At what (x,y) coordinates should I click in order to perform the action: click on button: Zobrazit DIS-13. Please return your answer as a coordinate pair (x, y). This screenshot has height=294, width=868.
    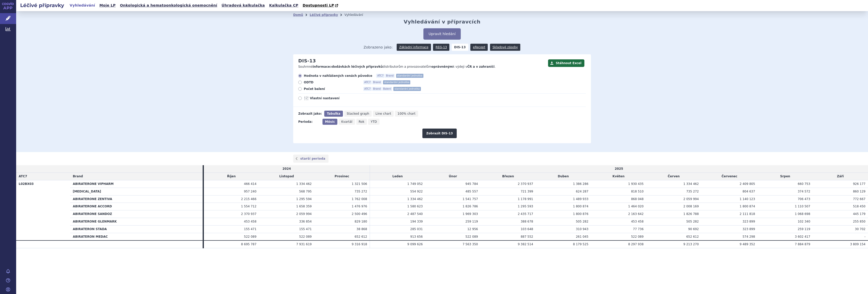
    Looking at the image, I should click on (439, 134).